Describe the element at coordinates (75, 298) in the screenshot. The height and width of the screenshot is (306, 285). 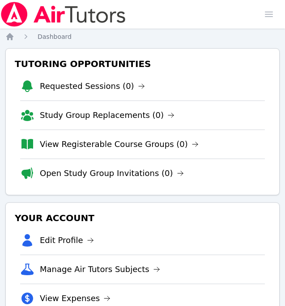
I see `a: View Expenses` at that location.